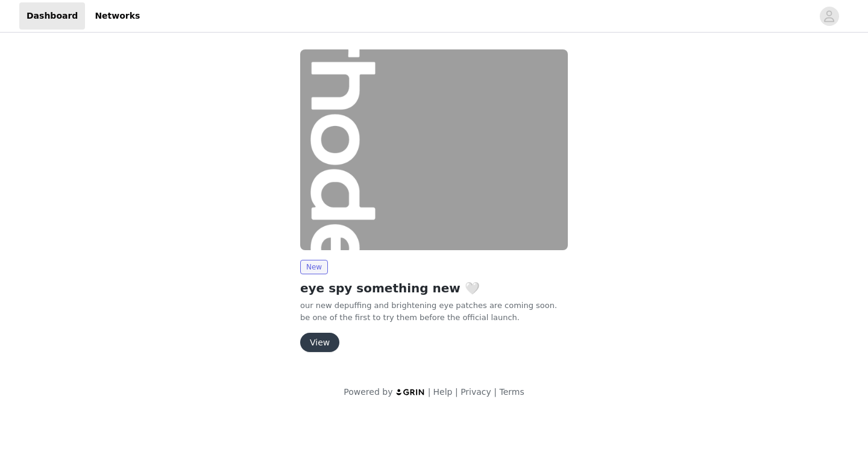 The height and width of the screenshot is (469, 868). Describe the element at coordinates (476, 392) in the screenshot. I see `a: Privacy` at that location.